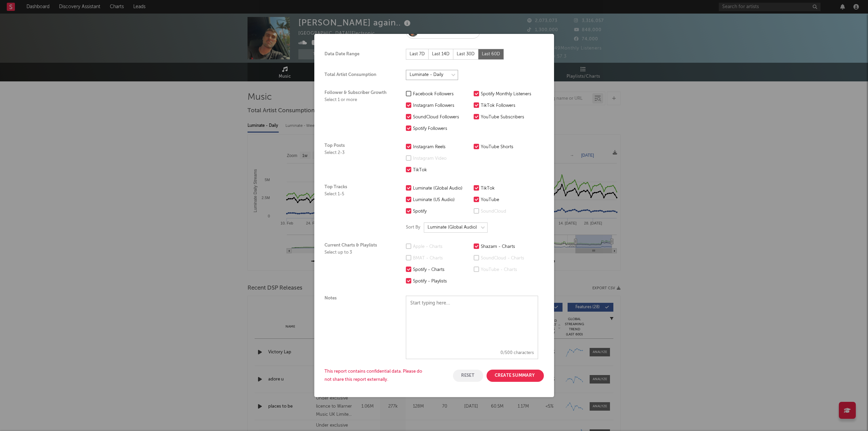 Image resolution: width=868 pixels, height=431 pixels. I want to click on button: Reset, so click(468, 375).